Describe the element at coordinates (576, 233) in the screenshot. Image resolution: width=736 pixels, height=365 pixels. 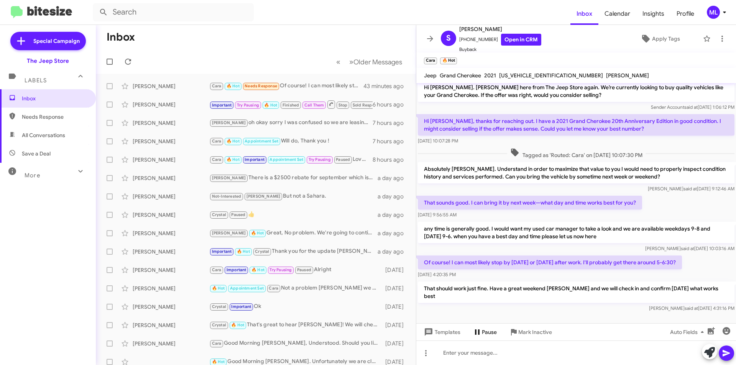
I see `p: any time is generally good. I would want my used car manager to take a look and we are available ...` at that location.